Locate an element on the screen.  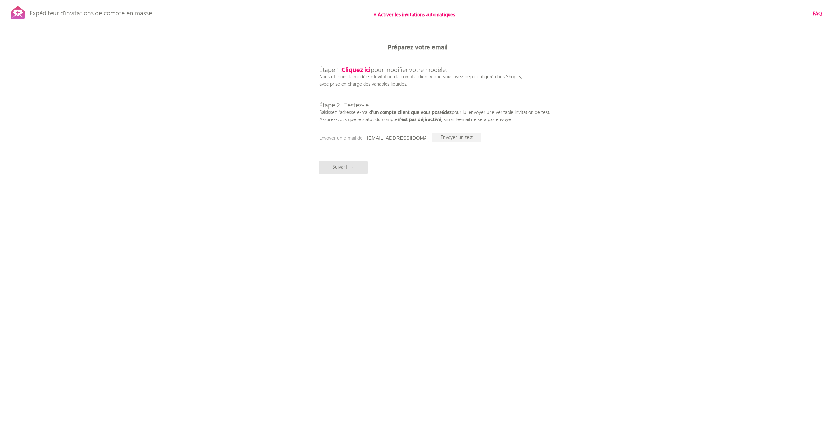
font: Cliquez ici is located at coordinates (356, 70).